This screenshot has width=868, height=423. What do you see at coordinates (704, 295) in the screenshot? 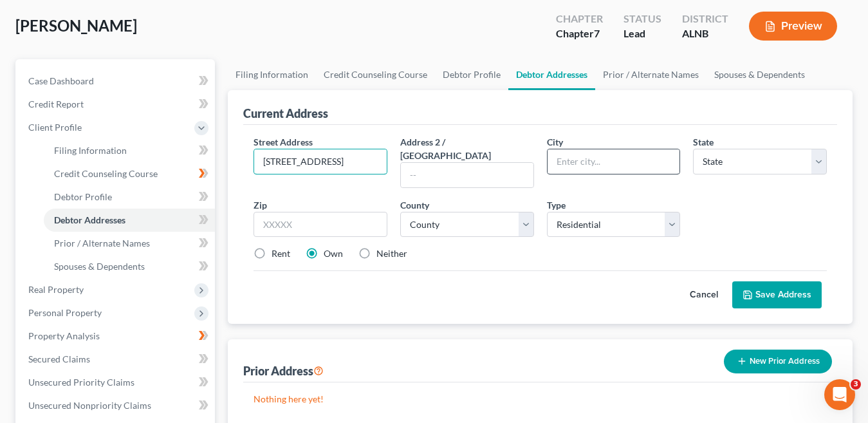
I see `button: Cancel` at bounding box center [704, 295].